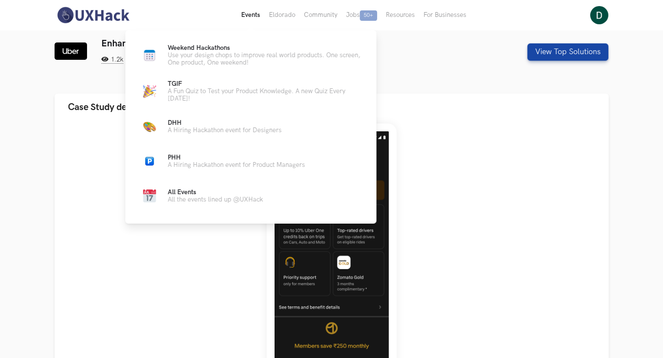 The image size is (663, 358). I want to click on span: All Events, so click(182, 192).